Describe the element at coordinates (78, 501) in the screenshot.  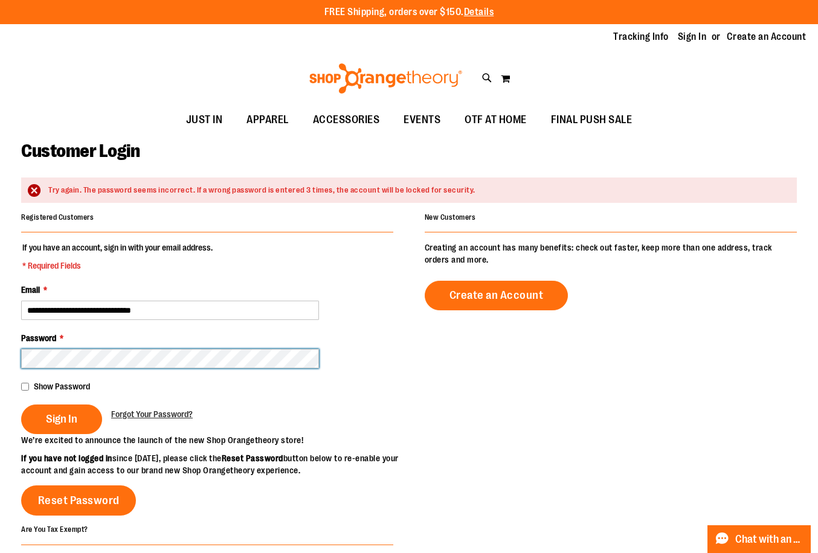
I see `span: Reset Password` at that location.